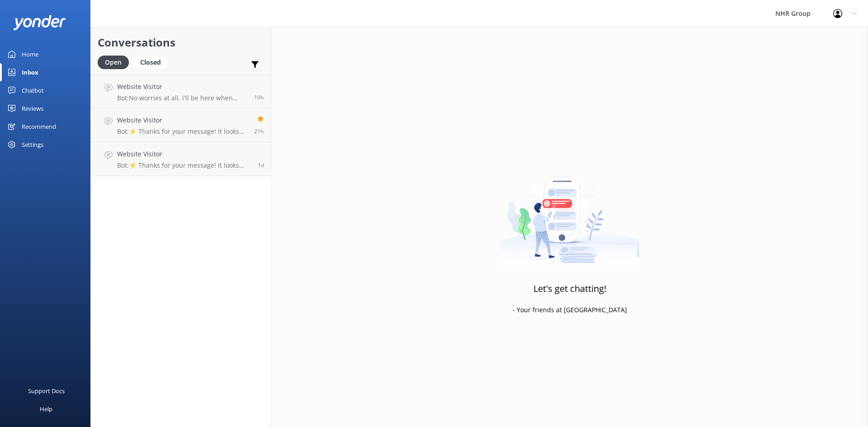  Describe the element at coordinates (30, 72) in the screenshot. I see `div: Inbox` at that location.